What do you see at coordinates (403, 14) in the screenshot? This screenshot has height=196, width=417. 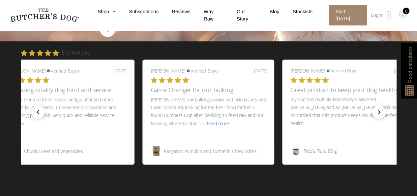 I see `img: TBD_Cart-Empty.png` at bounding box center [403, 14].